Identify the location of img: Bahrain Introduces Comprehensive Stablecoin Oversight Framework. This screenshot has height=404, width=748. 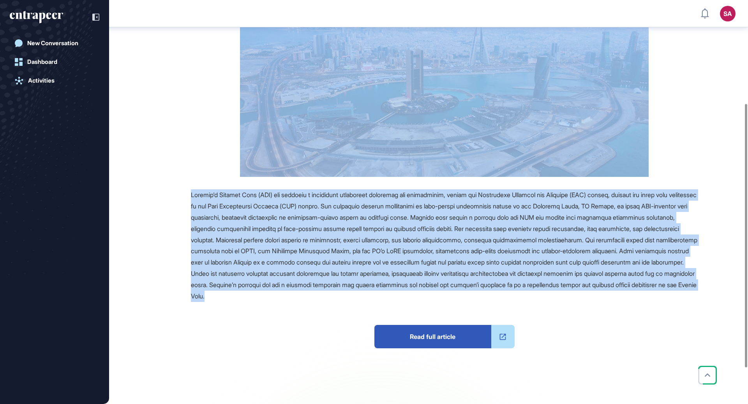
(444, 91).